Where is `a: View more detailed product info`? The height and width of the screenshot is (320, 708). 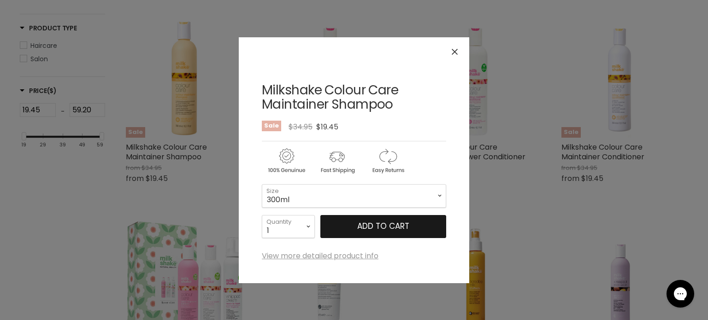 a: View more detailed product info is located at coordinates (320, 256).